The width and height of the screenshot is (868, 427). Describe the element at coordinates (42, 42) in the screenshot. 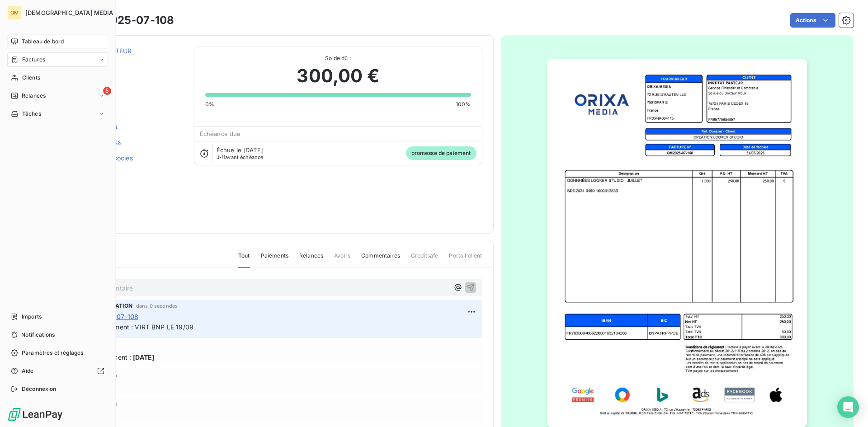

I see `span: Tableau de bord` at that location.